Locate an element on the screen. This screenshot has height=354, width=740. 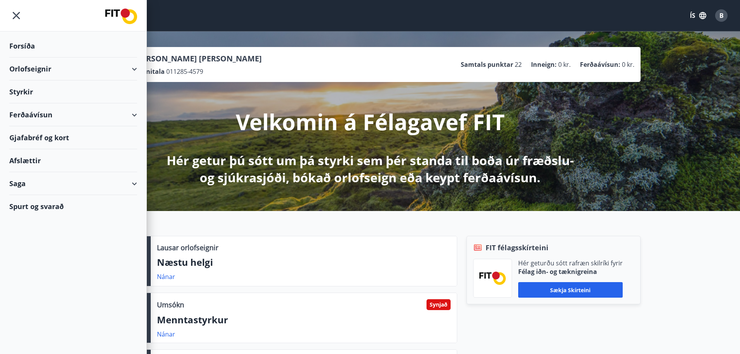
p: Kennitala is located at coordinates (149, 71).